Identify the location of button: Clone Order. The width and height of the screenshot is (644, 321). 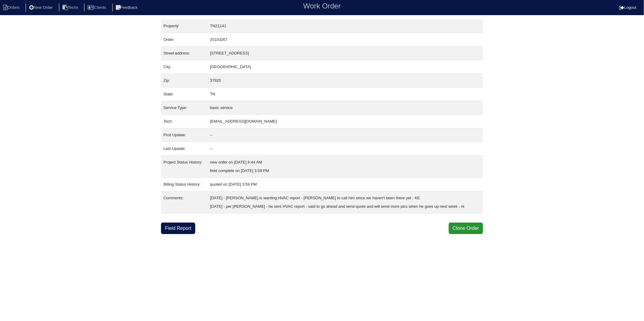
(466, 229).